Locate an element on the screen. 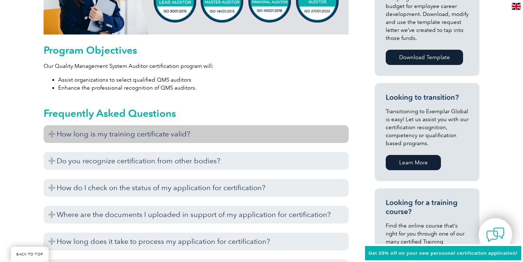 The height and width of the screenshot is (262, 523). h2: Frequently Asked Questions is located at coordinates (196, 113).